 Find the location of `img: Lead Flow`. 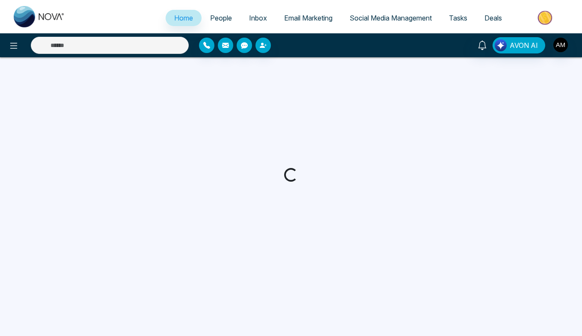

img: Lead Flow is located at coordinates (501, 45).